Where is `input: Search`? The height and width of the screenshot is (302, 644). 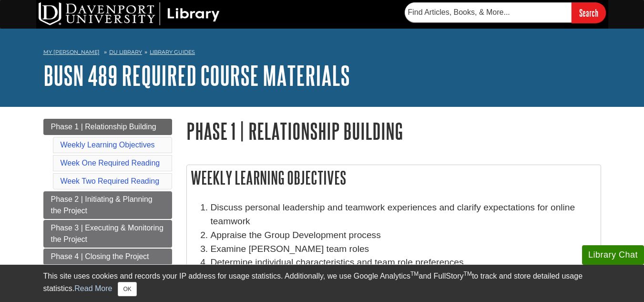
input: Search is located at coordinates (589, 13).